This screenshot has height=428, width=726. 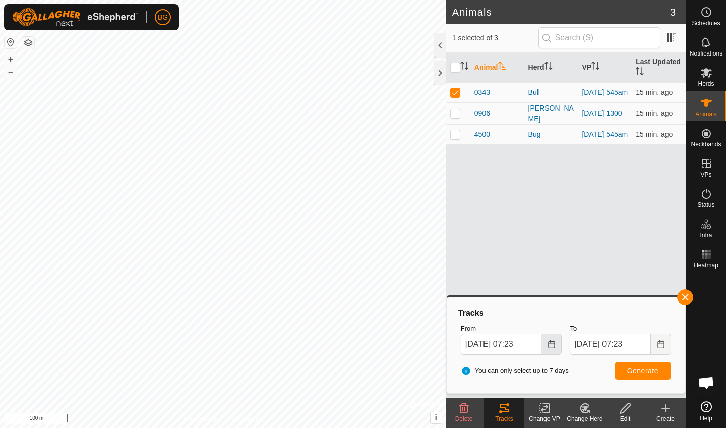 What do you see at coordinates (248, 419) in the screenshot?
I see `a: Contact Us` at bounding box center [248, 419].